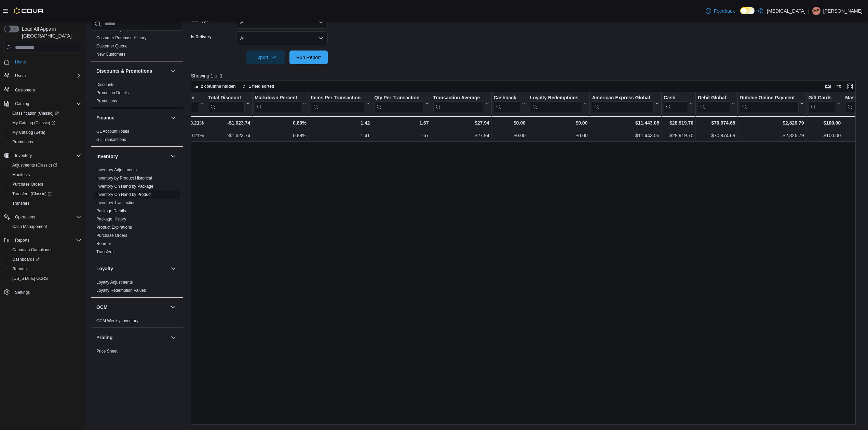  What do you see at coordinates (22, 241) in the screenshot?
I see `button: Reports` at bounding box center [22, 241].